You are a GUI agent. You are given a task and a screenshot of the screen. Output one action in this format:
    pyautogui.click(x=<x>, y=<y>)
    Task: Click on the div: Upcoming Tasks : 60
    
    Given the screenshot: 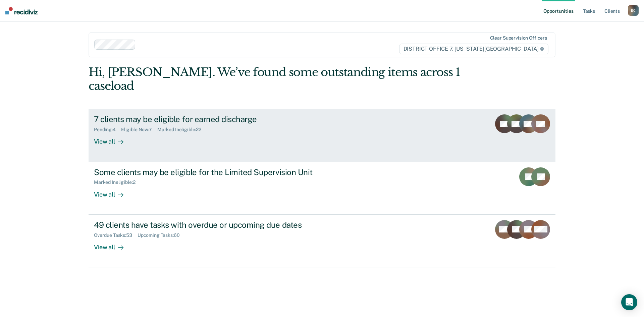 What is the action you would take?
    pyautogui.click(x=162, y=235)
    